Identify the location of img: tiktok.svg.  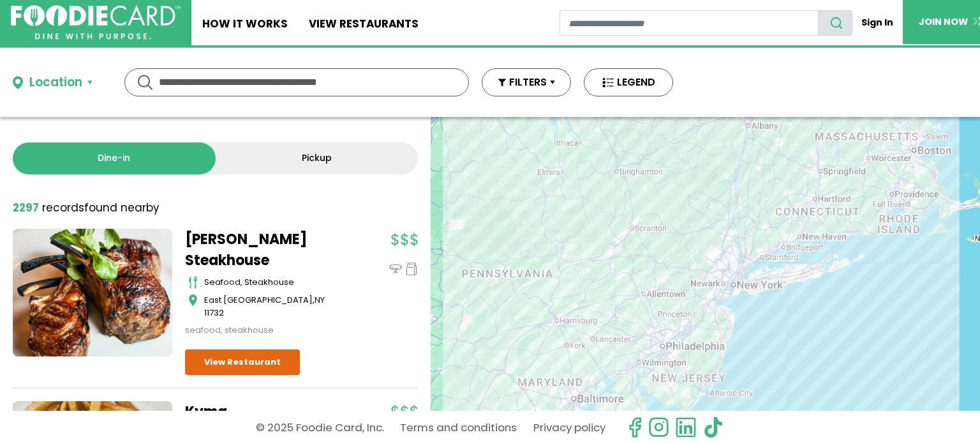
(713, 427).